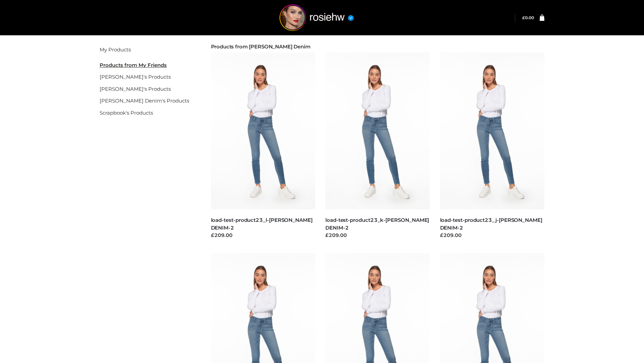  Describe the element at coordinates (317, 18) in the screenshot. I see `a: rosiehw` at that location.